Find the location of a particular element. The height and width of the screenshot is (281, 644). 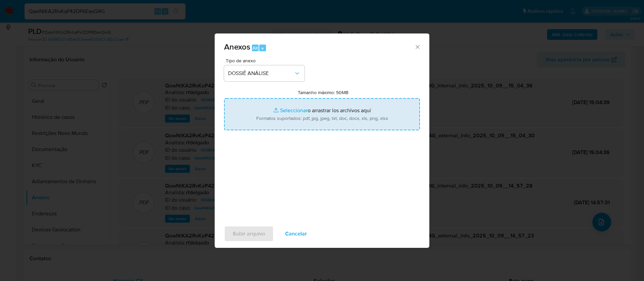

button: Cancelar is located at coordinates (296, 234).